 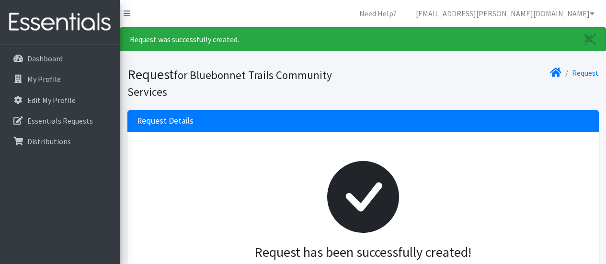 I want to click on p: Distributions, so click(x=49, y=141).